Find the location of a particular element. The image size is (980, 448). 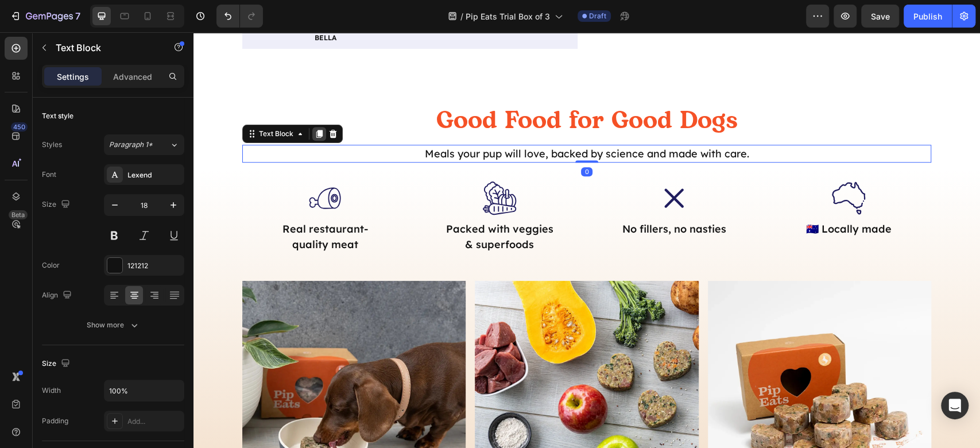

span: Draft is located at coordinates (598, 16).